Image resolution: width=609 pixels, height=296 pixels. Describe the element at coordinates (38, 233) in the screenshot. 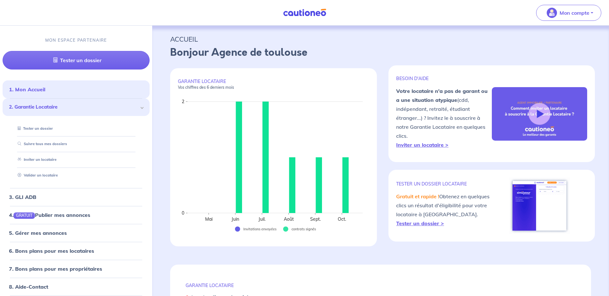

I see `a: 5. Gérer mes annonces` at that location.